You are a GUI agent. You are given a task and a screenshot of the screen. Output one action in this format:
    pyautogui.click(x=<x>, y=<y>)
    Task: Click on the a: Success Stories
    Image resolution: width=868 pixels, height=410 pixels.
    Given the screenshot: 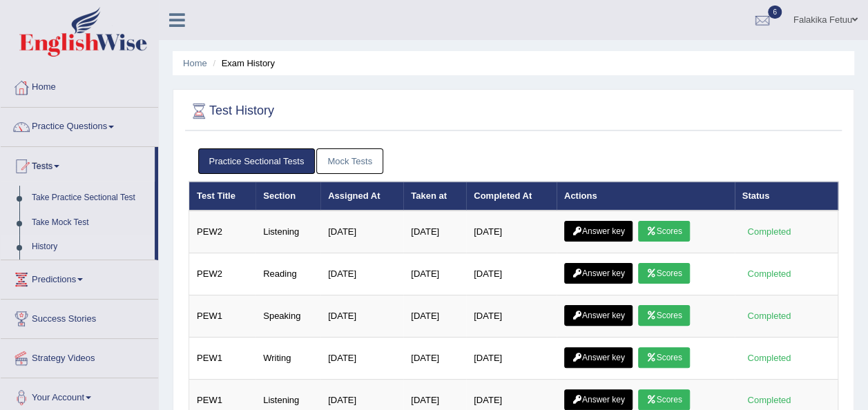 What is the action you would take?
    pyautogui.click(x=79, y=317)
    